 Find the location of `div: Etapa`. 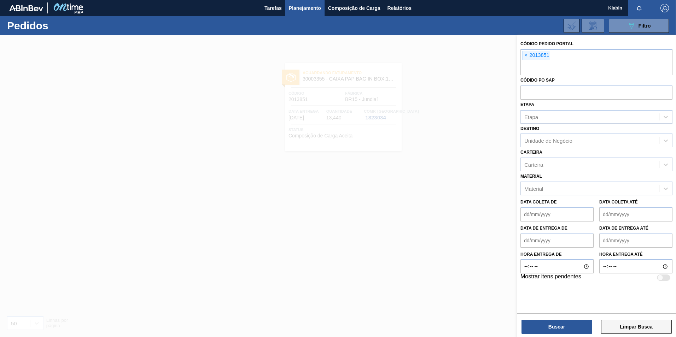

div: Etapa is located at coordinates (531, 117).